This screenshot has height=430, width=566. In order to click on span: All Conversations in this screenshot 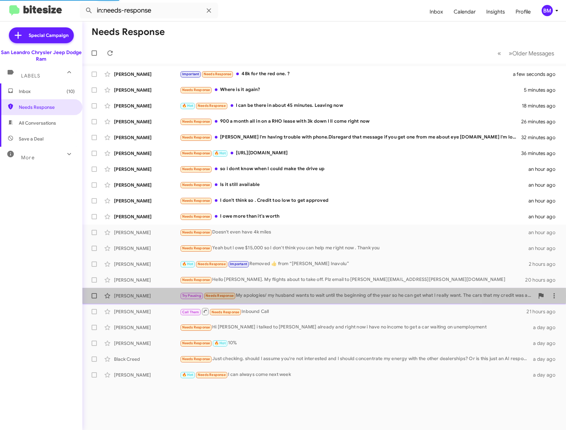, I will do `click(37, 123)`.